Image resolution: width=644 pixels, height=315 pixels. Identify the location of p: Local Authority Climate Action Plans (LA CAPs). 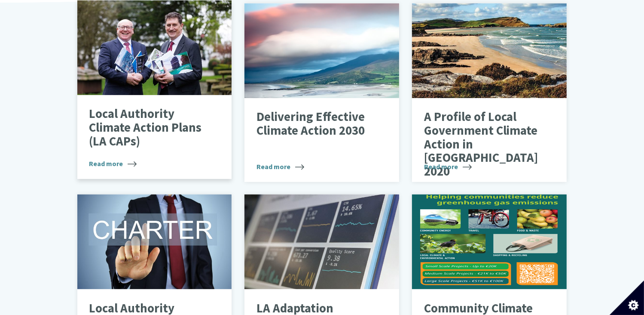
(148, 127).